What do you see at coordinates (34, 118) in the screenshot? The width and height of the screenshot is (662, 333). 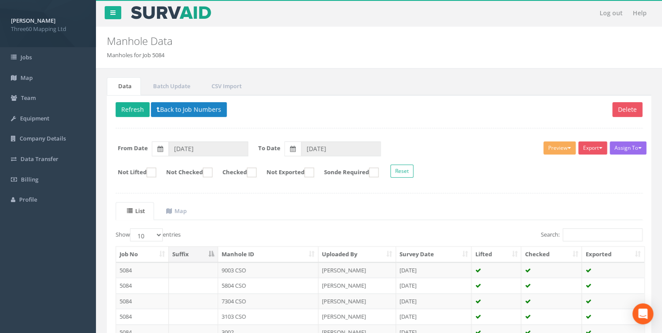 I see `span: Equipment` at bounding box center [34, 118].